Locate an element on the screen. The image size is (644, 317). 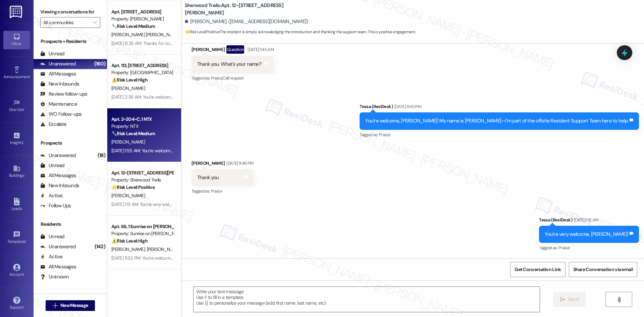
span: New Message is located at coordinates (74, 305).